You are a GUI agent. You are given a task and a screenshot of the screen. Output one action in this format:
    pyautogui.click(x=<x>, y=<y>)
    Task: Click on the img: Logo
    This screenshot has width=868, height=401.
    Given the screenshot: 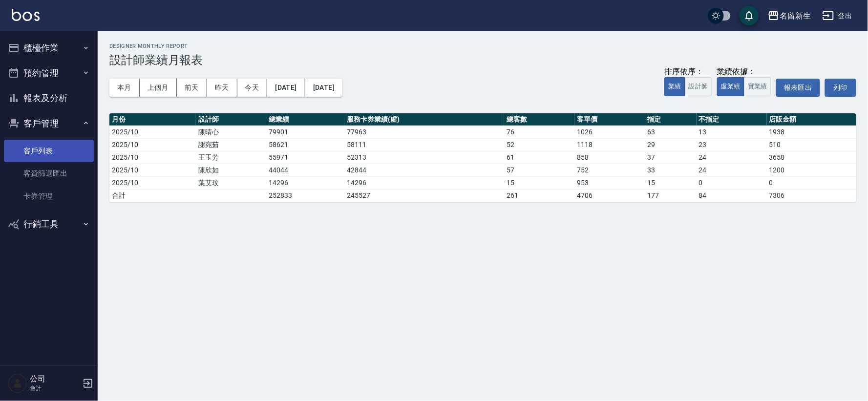 What is the action you would take?
    pyautogui.click(x=25, y=14)
    